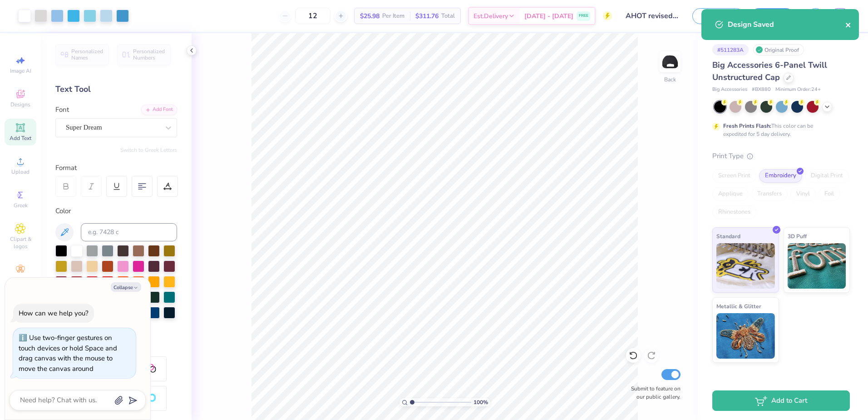 Image resolution: width=868 pixels, height=420 pixels. Describe the element at coordinates (20, 105) in the screenshot. I see `span: Designs` at that location.